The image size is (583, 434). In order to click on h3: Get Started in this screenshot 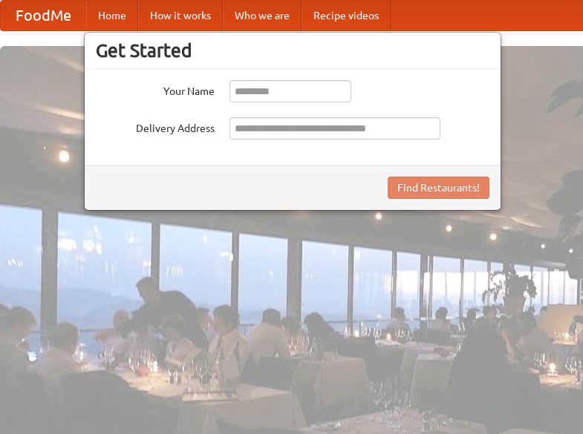, I will do `click(292, 50)`.